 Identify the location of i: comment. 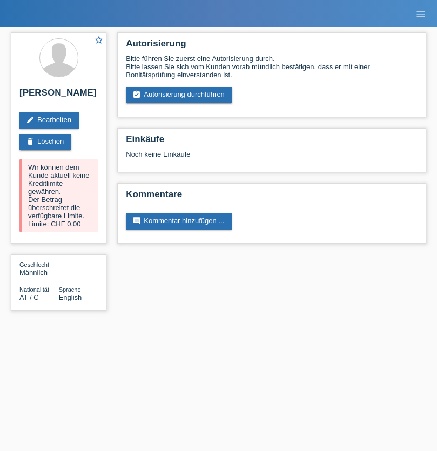
(137, 221).